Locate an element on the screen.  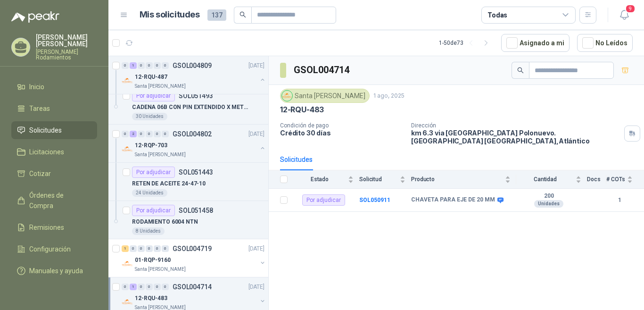
img: Logo peakr is located at coordinates (35, 17).